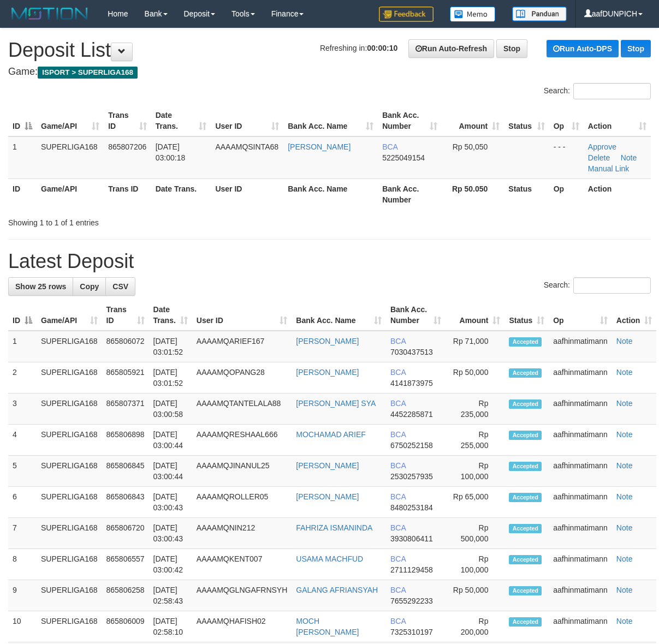  I want to click on td: 5, so click(22, 471).